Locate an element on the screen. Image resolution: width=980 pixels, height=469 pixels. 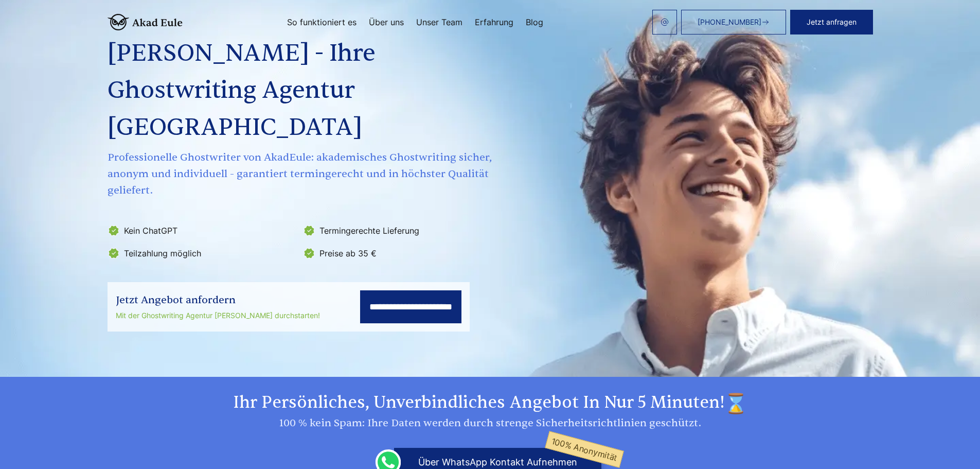
a: Unser Team is located at coordinates (440, 22).